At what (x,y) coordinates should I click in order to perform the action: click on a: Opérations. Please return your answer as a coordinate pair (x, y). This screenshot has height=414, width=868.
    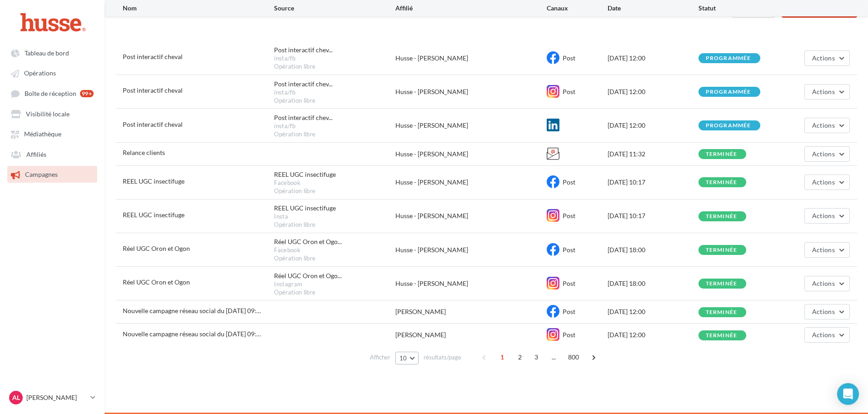
    Looking at the image, I should click on (52, 72).